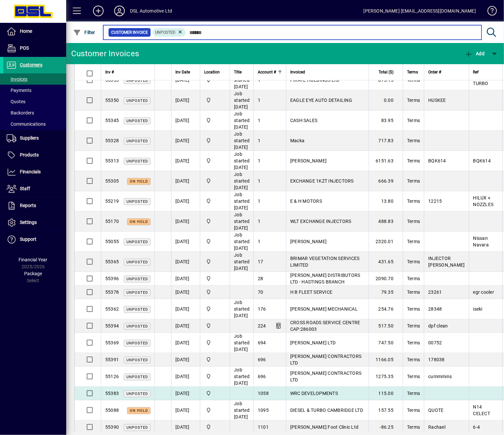 This screenshot has width=504, height=435. What do you see at coordinates (112, 100) in the screenshot?
I see `span: 55350` at bounding box center [112, 100].